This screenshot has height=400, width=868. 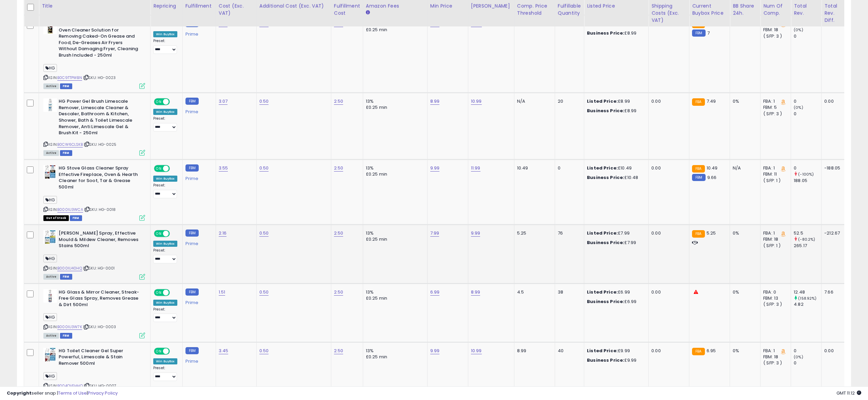 I want to click on a: 3.07, so click(x=223, y=101).